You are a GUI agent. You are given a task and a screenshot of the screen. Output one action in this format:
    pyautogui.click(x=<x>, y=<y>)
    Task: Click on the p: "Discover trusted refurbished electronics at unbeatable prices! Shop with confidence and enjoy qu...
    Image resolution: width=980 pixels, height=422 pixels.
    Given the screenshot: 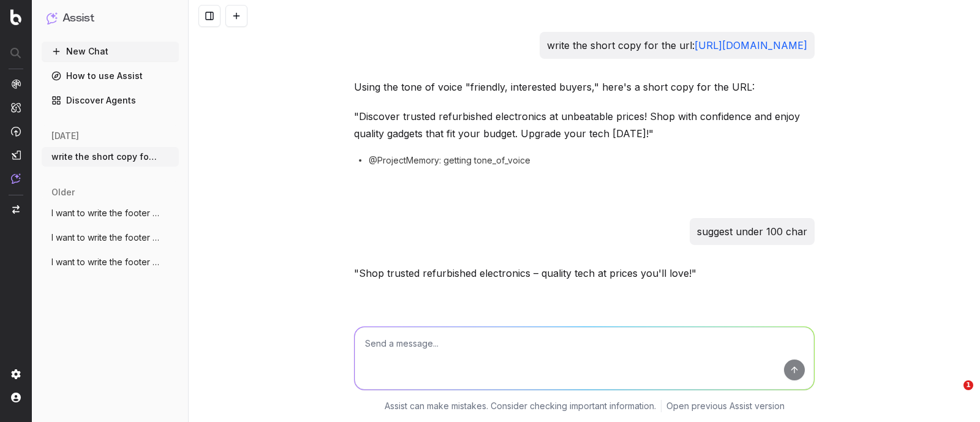 What is the action you would take?
    pyautogui.click(x=585, y=125)
    